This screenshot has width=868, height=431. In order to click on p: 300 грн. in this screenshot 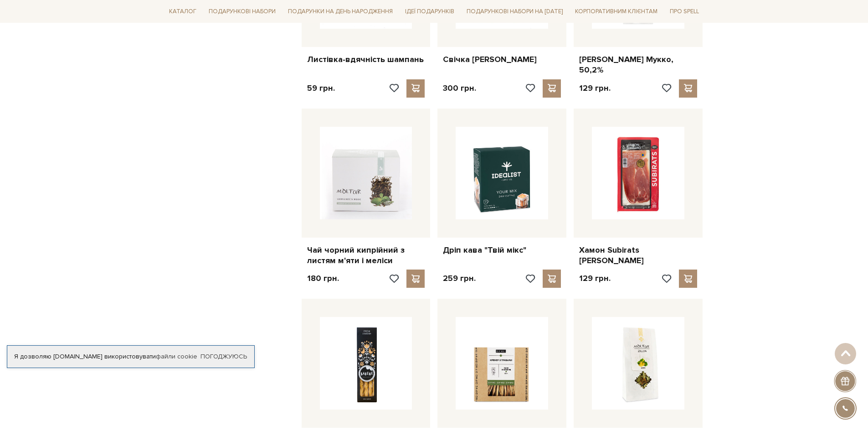, I will do `click(459, 88)`.